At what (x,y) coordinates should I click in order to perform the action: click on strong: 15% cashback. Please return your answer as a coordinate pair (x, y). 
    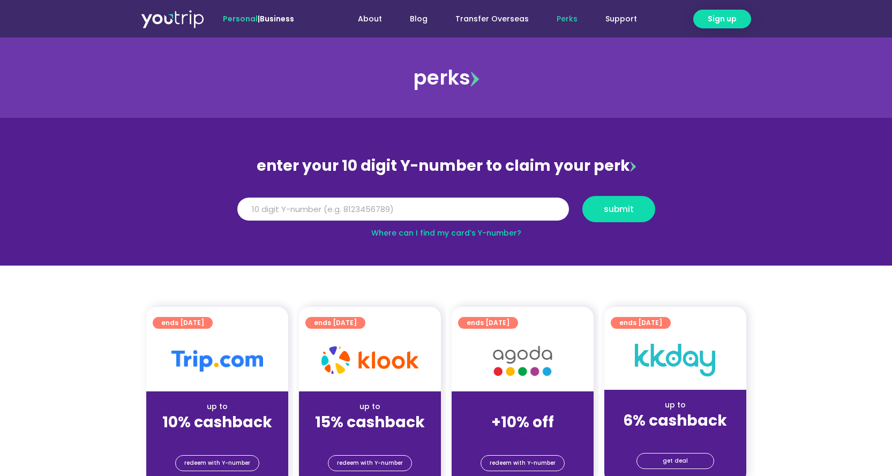
    Looking at the image, I should click on (370, 422).